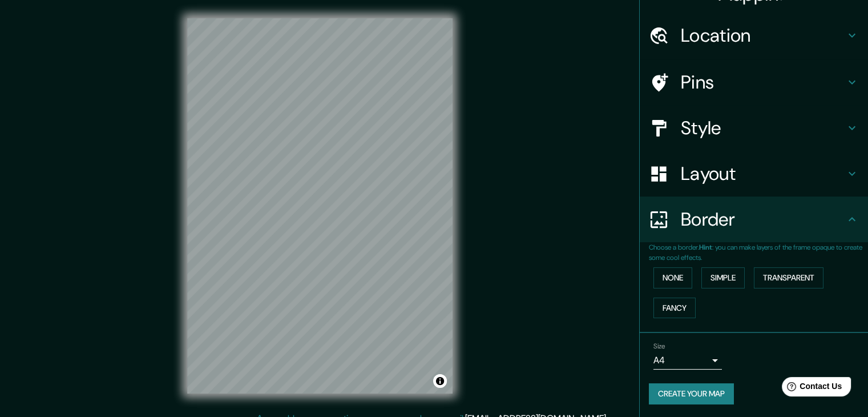 Image resolution: width=868 pixels, height=417 pixels. What do you see at coordinates (440, 381) in the screenshot?
I see `button: Toggle attribution` at bounding box center [440, 381].